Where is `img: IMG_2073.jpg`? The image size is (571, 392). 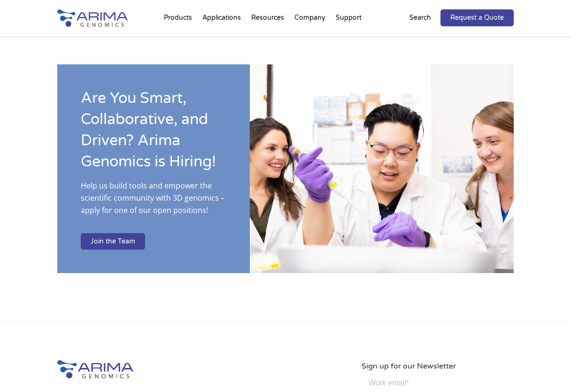
img: IMG_2073.jpg is located at coordinates (382, 169).